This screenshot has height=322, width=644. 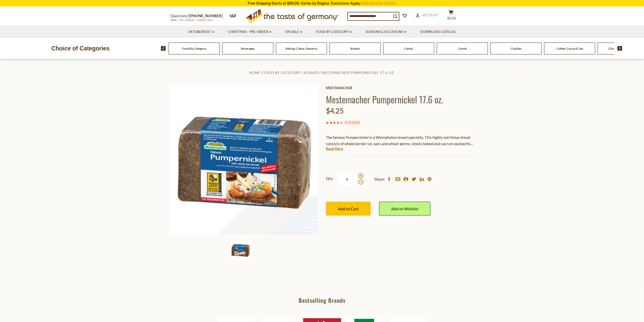 I want to click on span: Share:, so click(x=379, y=179).